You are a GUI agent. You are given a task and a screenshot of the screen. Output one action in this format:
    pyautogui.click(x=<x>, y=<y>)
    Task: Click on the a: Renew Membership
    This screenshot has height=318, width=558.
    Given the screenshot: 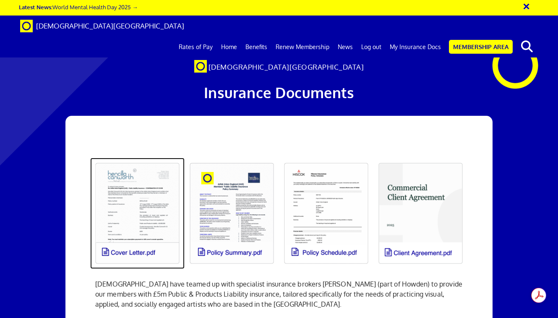 What is the action you would take?
    pyautogui.click(x=302, y=47)
    